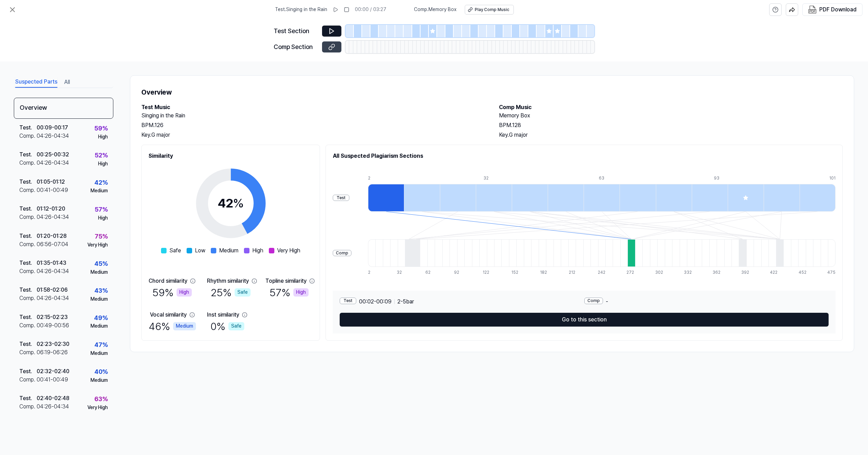  I want to click on div: 45 %, so click(101, 264).